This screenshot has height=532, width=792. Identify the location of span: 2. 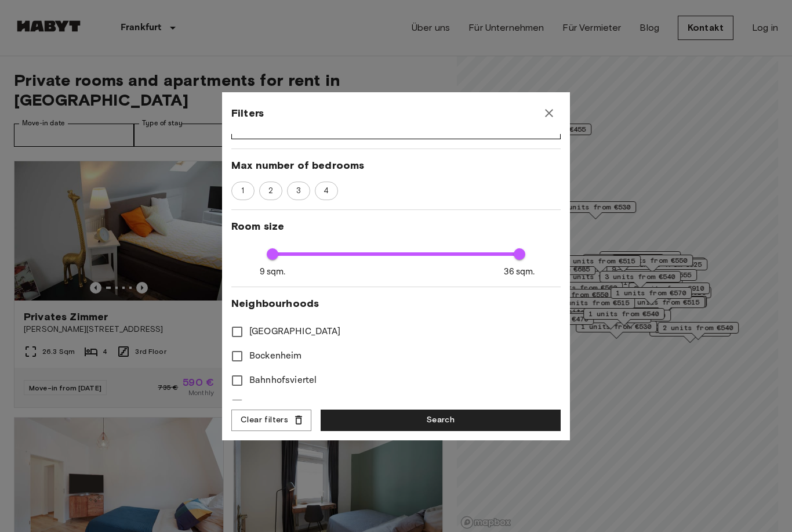
(271, 191).